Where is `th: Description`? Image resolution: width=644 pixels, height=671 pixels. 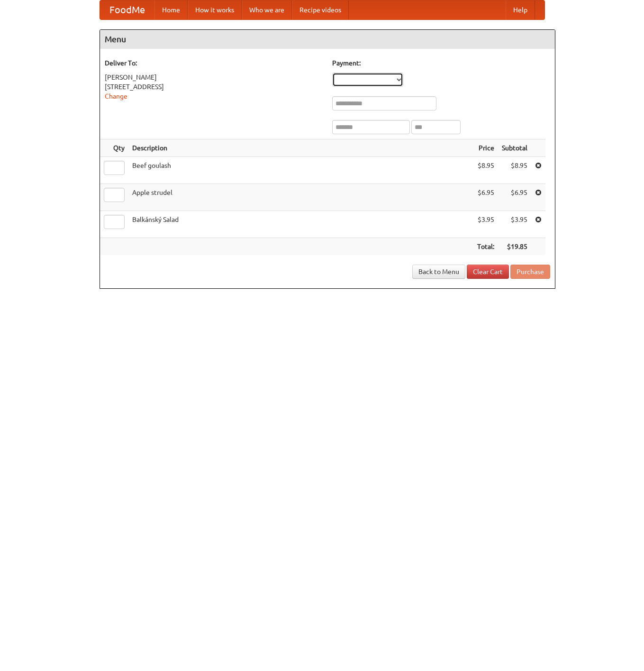 th: Description is located at coordinates (301, 148).